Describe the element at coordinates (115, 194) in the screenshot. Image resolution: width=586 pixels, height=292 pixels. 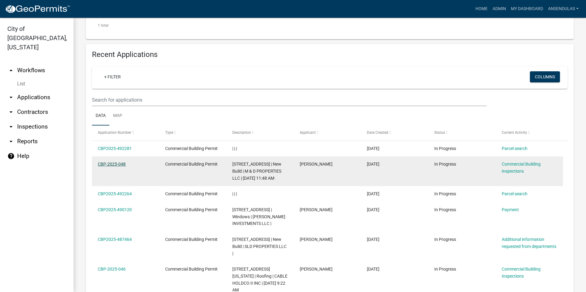
I see `a: CBP2025-492264` at that location.